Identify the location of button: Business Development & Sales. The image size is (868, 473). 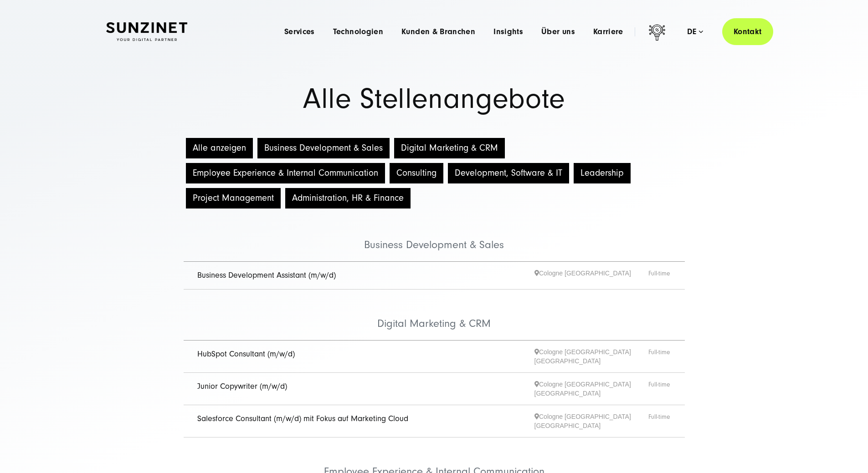
(324, 148).